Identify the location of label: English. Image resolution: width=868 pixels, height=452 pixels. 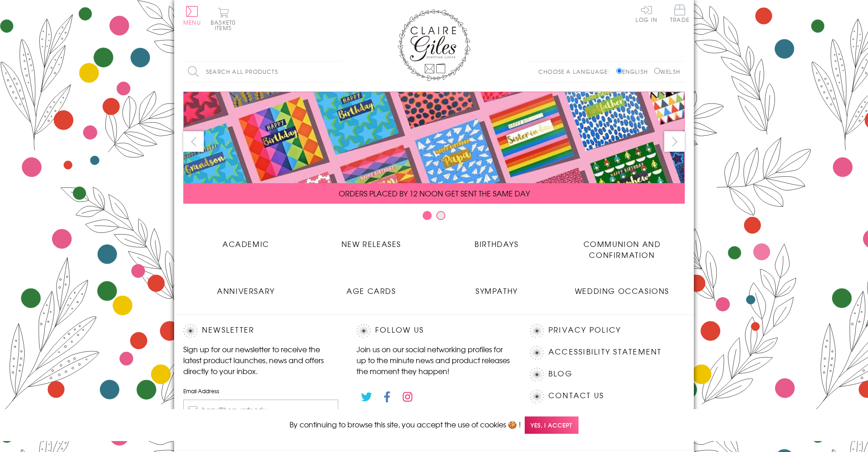
(635, 71).